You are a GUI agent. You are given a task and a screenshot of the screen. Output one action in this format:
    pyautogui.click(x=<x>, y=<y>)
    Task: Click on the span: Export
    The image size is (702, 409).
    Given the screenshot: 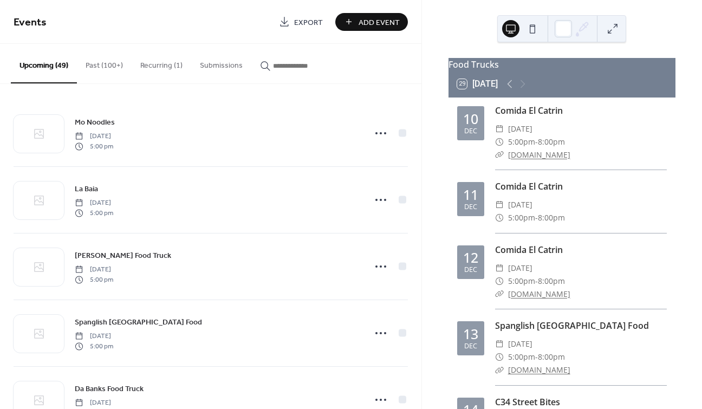 What is the action you would take?
    pyautogui.click(x=308, y=22)
    